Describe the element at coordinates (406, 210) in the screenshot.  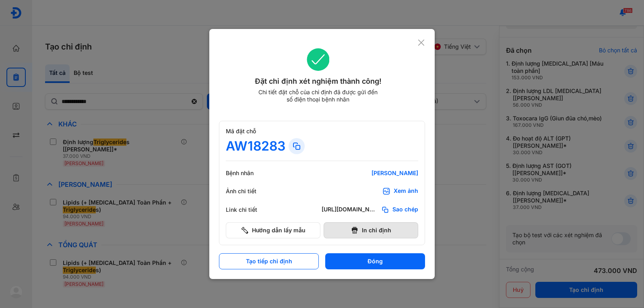
I see `span: Sao chép` at that location.